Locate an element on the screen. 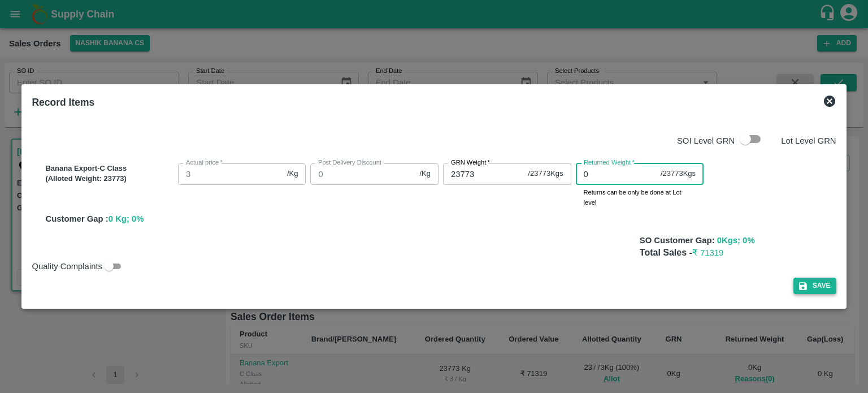  label: GRN Weight is located at coordinates (470, 163).